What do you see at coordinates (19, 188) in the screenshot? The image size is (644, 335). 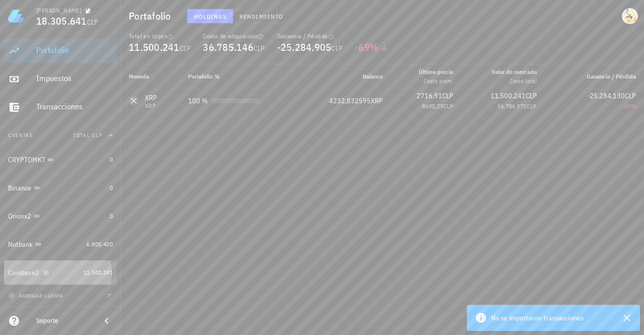 I see `div: Binance` at bounding box center [19, 188].